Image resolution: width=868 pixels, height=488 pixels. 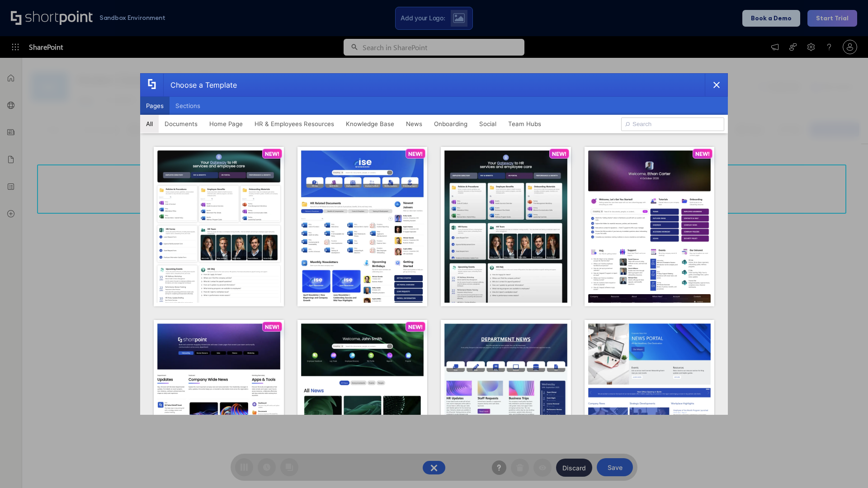 What do you see at coordinates (525, 124) in the screenshot?
I see `button: Team Hubs` at bounding box center [525, 124].